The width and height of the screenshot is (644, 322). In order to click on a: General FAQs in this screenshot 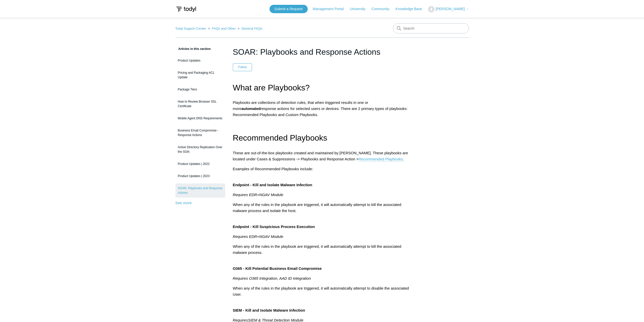, I will do `click(252, 28)`.